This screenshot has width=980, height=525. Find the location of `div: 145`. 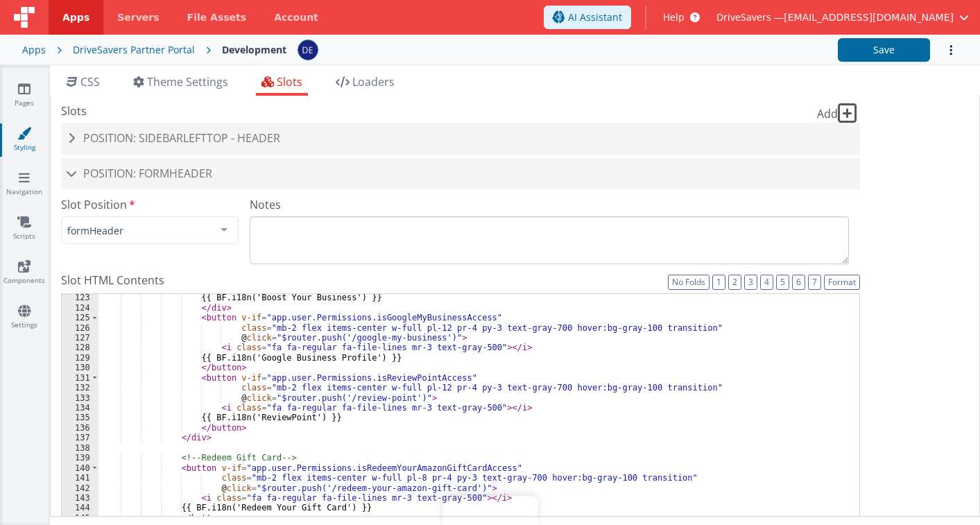

div: 145 is located at coordinates (80, 519).